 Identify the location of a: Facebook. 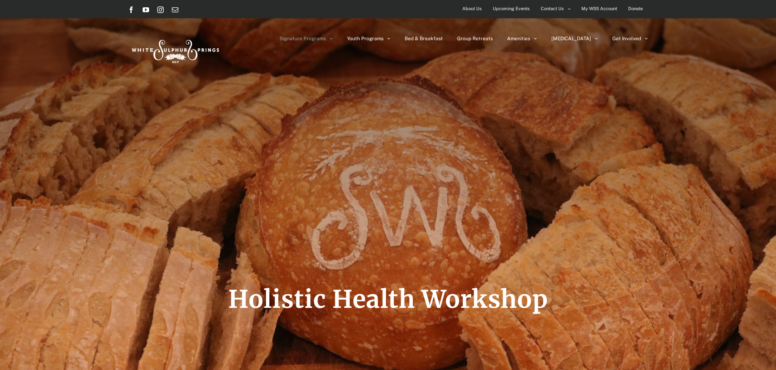
(131, 10).